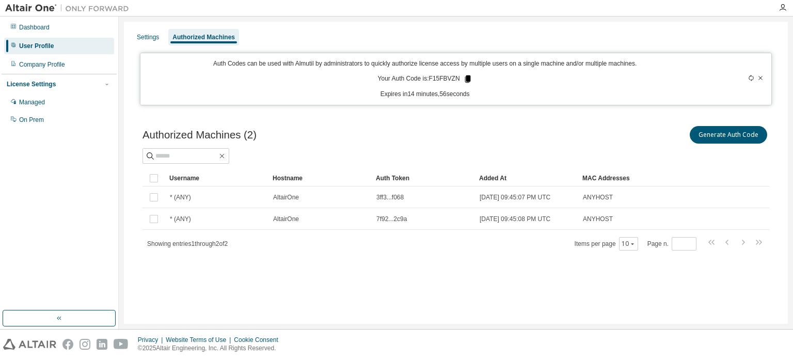 This screenshot has height=359, width=793. What do you see at coordinates (729, 135) in the screenshot?
I see `button: Generate Auth Code` at bounding box center [729, 135].